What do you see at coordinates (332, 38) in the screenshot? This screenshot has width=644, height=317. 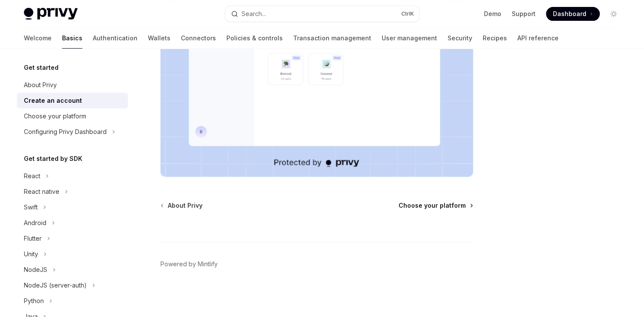 I see `a: Transaction management` at bounding box center [332, 38].